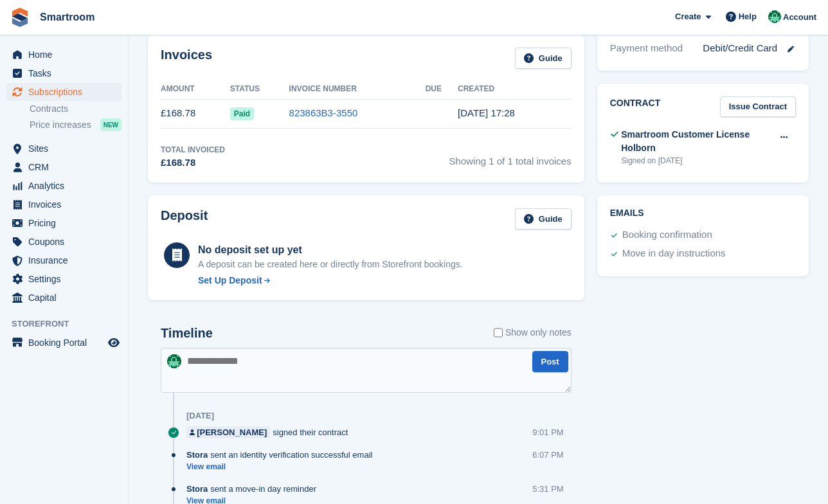 Image resolution: width=828 pixels, height=504 pixels. I want to click on th: Created, so click(514, 89).